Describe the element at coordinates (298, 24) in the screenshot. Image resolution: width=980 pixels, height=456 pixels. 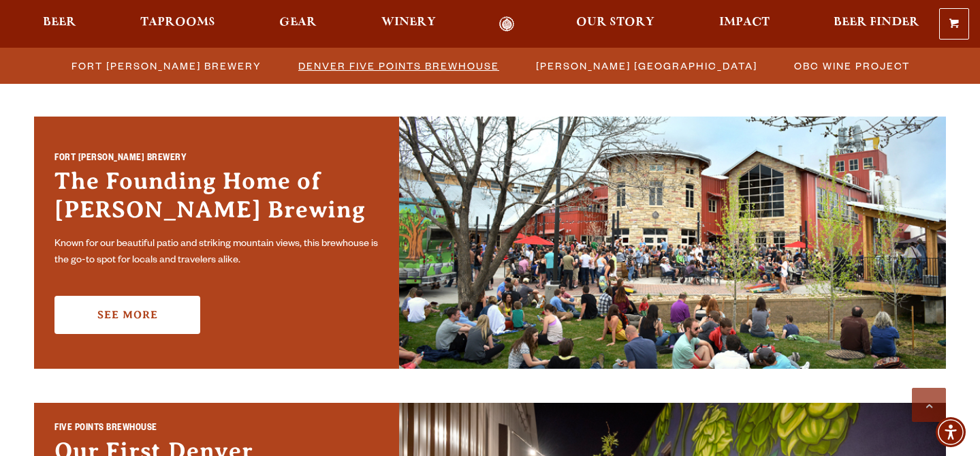
I see `a: Gear` at that location.